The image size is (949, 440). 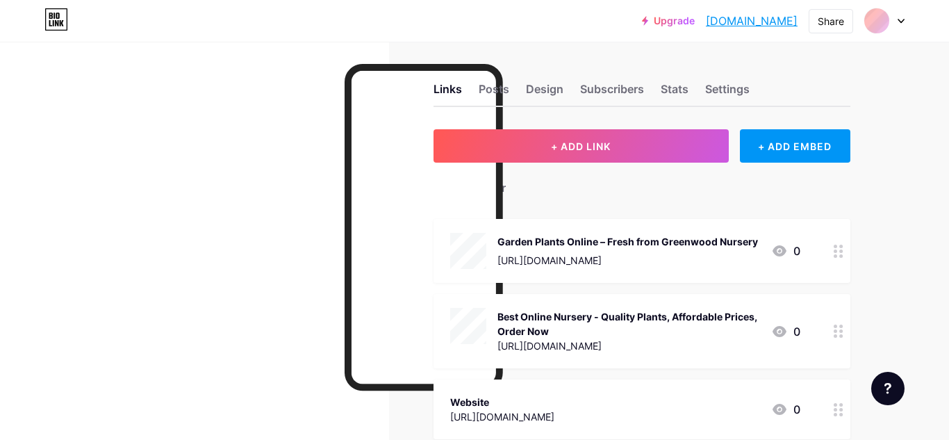 What do you see at coordinates (668, 21) in the screenshot?
I see `a: Upgrade` at bounding box center [668, 21].